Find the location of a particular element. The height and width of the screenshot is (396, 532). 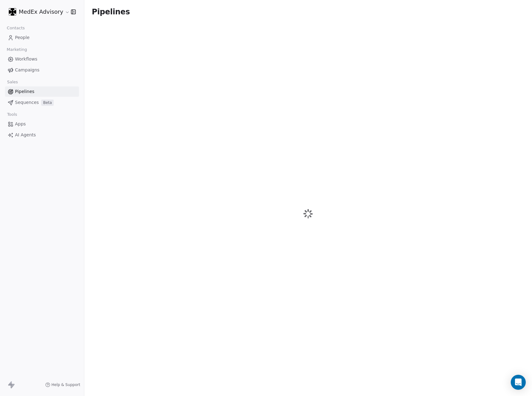

a: Apps is located at coordinates (42, 124).